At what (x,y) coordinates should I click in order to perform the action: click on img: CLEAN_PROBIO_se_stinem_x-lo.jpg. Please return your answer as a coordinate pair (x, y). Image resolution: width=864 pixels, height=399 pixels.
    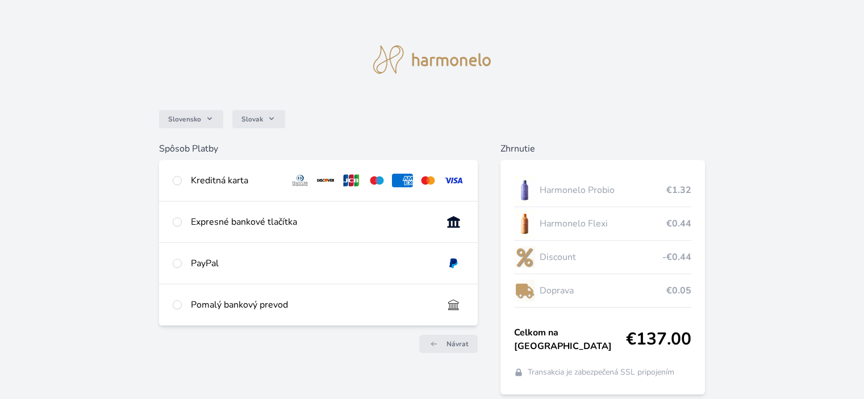
    Looking at the image, I should click on (525, 190).